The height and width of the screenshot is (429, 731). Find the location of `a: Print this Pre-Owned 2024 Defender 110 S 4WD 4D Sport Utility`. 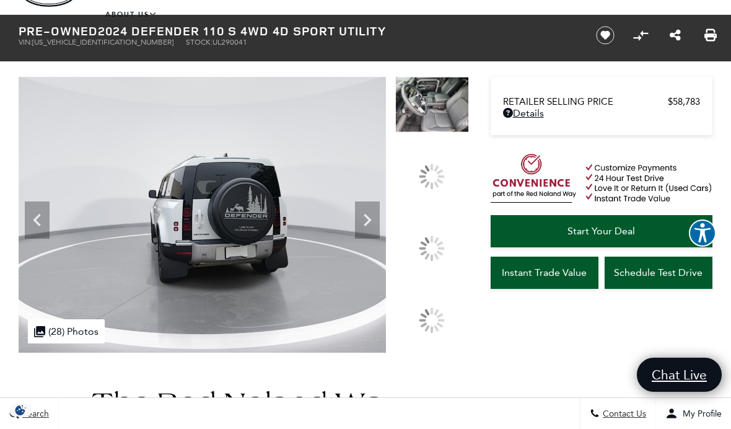

a: Print this Pre-Owned 2024 Defender 110 S 4WD 4D Sport Utility is located at coordinates (710, 35).